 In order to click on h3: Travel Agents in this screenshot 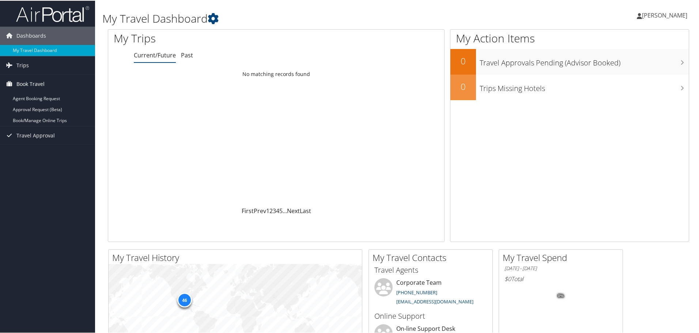, I will do `click(431, 270)`.